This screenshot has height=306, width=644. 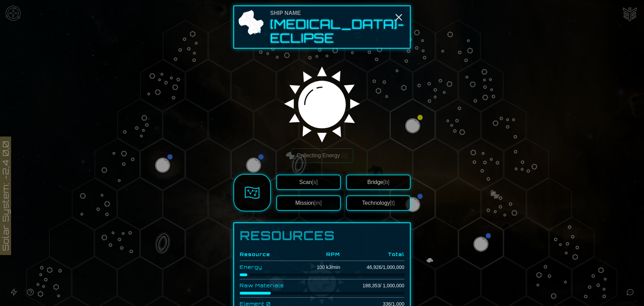 What do you see at coordinates (378, 182) in the screenshot?
I see `button: Bridge[b]` at bounding box center [378, 182].